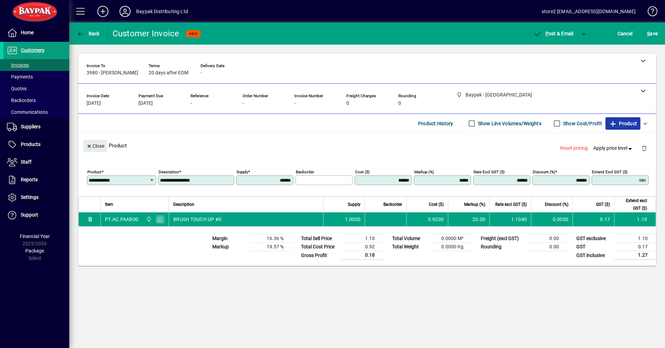  What do you see at coordinates (362, 247) in the screenshot?
I see `td: 0.92` at bounding box center [362, 247].